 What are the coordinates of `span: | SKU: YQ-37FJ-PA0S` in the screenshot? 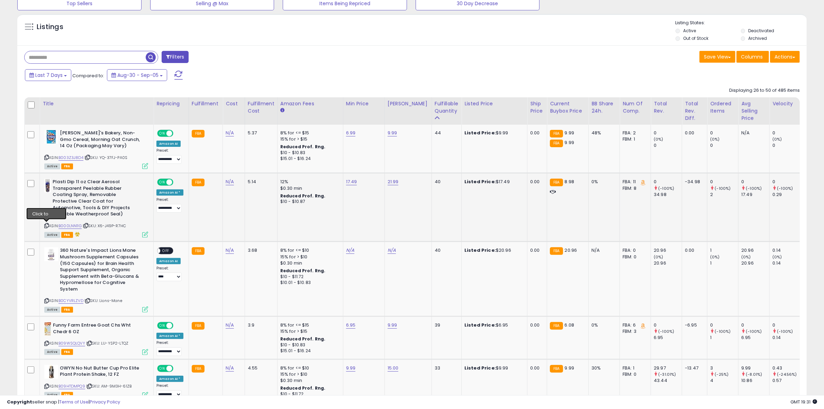 It's located at (106, 158).